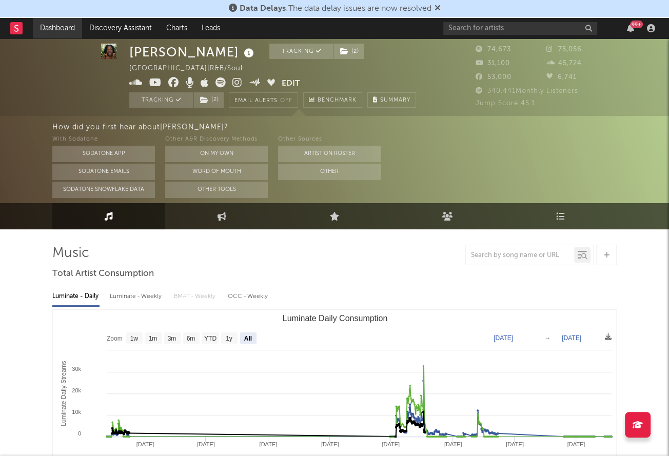 Image resolution: width=669 pixels, height=456 pixels. Describe the element at coordinates (329, 140) in the screenshot. I see `div: Other Sources` at that location.